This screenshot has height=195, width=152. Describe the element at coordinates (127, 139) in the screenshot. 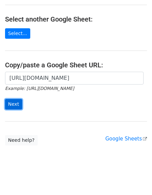

I see `a: Google Sheets` at that location.